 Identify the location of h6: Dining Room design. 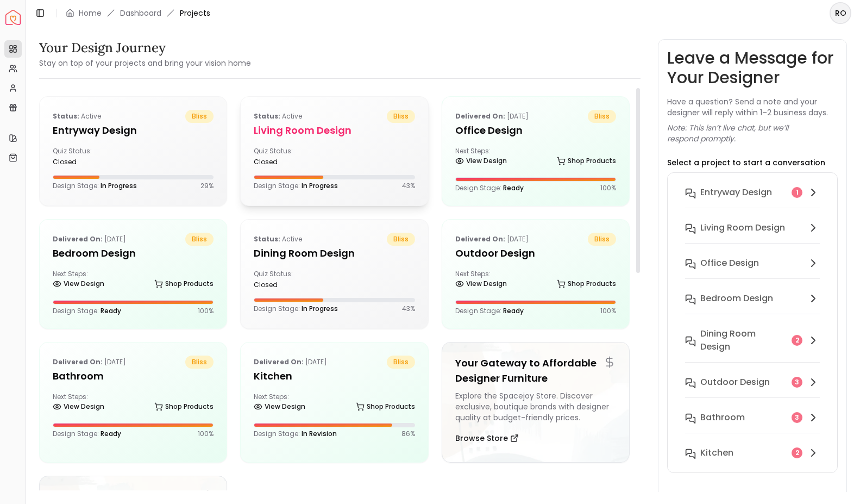
(744, 340).